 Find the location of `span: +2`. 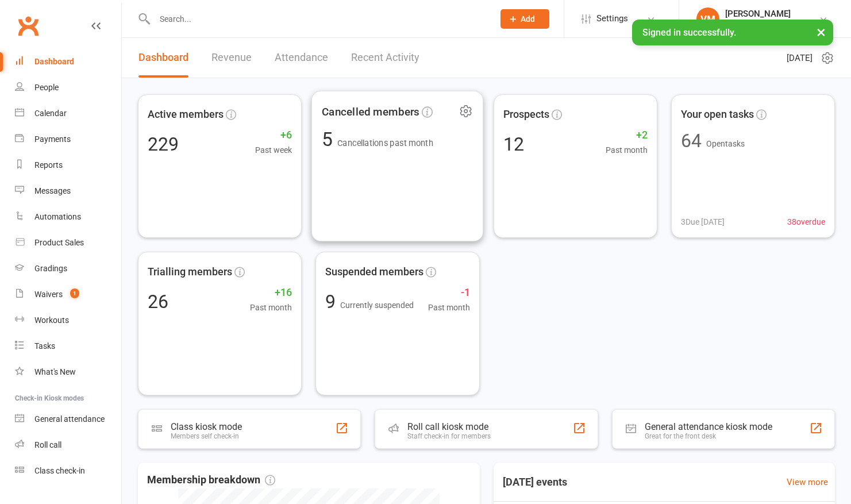

span: +2 is located at coordinates (626, 135).